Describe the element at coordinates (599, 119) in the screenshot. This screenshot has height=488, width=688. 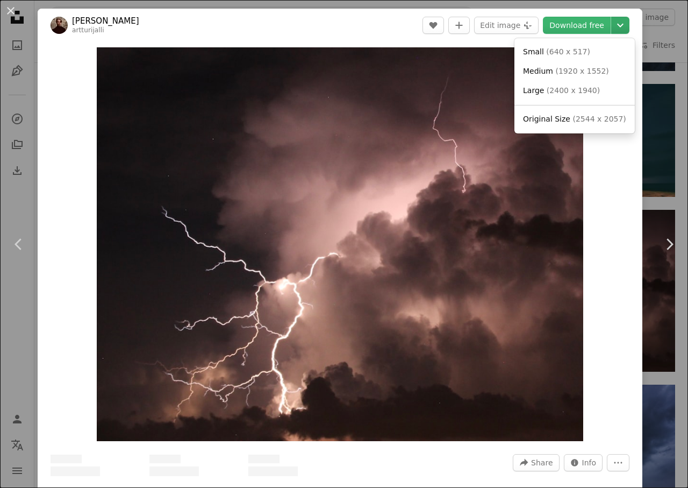
I see `span: ( 2544 x 2057 )` at that location.